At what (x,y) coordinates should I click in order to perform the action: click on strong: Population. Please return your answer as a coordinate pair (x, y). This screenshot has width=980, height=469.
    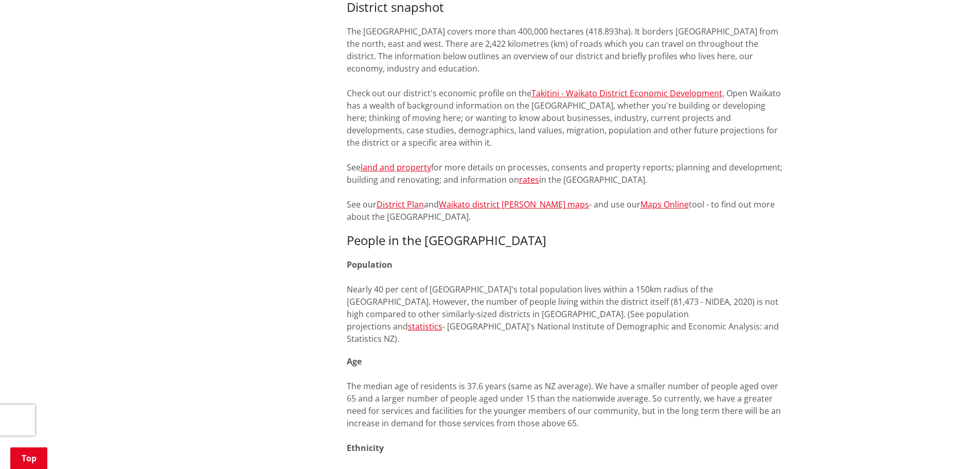
    Looking at the image, I should click on (369, 264).